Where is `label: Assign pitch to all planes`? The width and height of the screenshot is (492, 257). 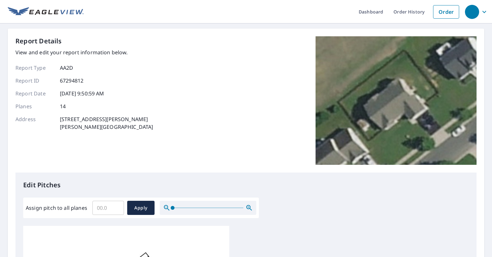
label: Assign pitch to all planes is located at coordinates (56, 208).